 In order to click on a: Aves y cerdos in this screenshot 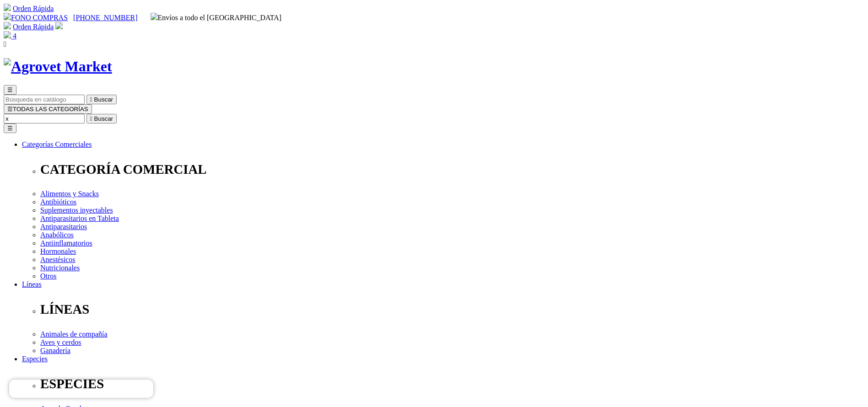, I will do `click(61, 342)`.